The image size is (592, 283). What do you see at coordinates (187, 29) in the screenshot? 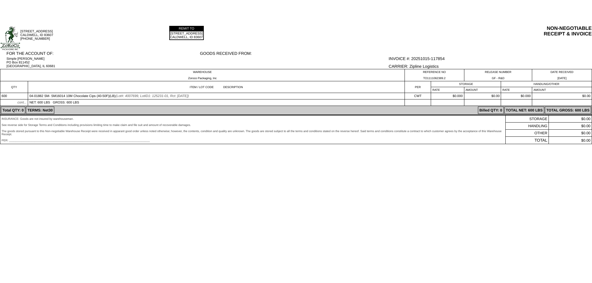
I see `td: REMIT TO` at bounding box center [187, 29].